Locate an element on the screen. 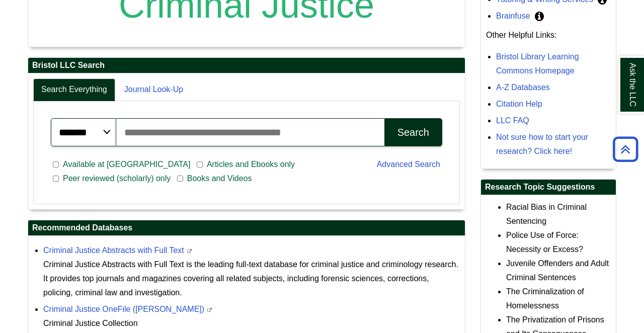 The image size is (644, 333). h2: Bristol LLC Search is located at coordinates (247, 65).